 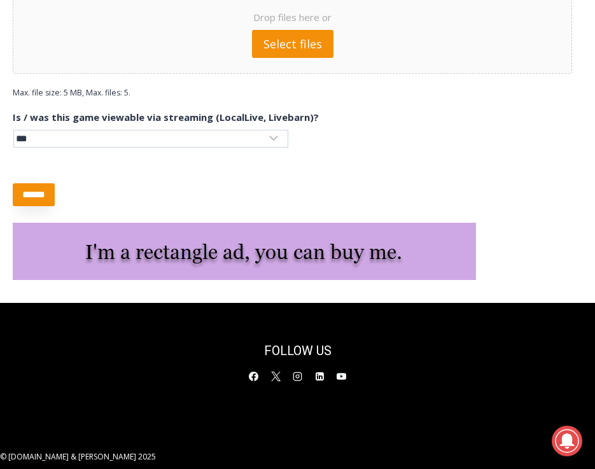 I want to click on a: Facebook, so click(x=254, y=376).